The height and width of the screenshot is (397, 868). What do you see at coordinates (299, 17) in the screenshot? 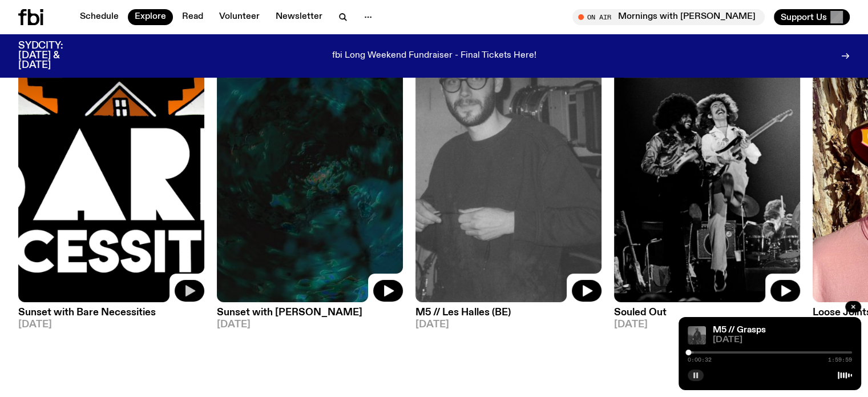
I see `a: Newsletter` at bounding box center [299, 17].